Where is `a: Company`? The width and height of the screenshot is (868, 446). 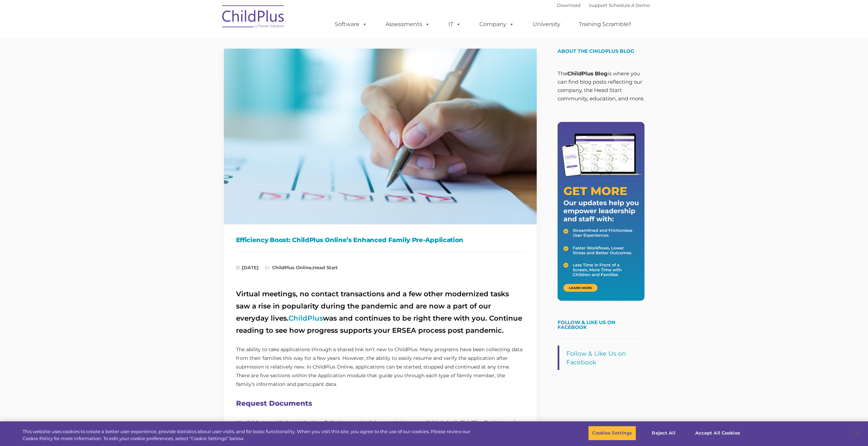 a: Company is located at coordinates (497, 24).